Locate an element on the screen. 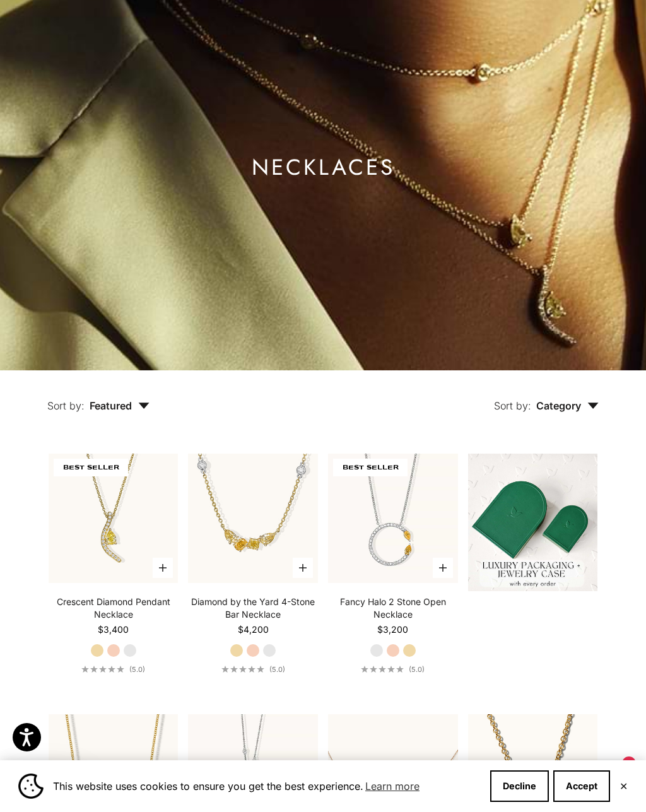 The width and height of the screenshot is (646, 812). sale-price: $3,200 is located at coordinates (392, 629).